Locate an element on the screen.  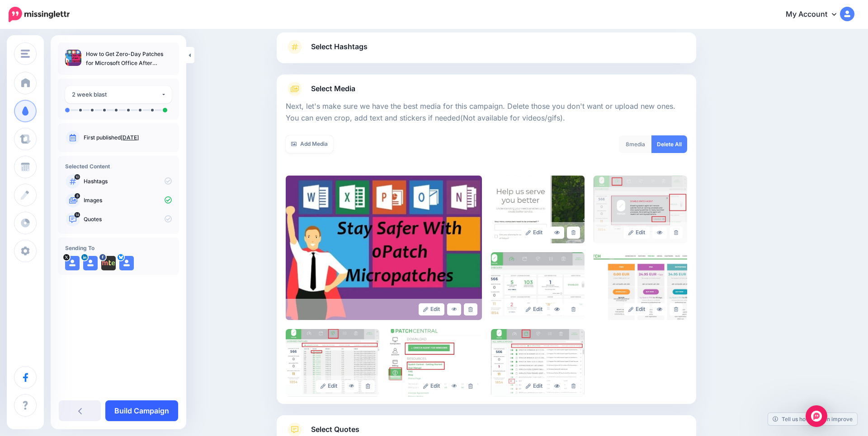
img: 7775efbbef3e090dad86bfe9a4b4e831_thumb.jpg is located at coordinates (73, 58).